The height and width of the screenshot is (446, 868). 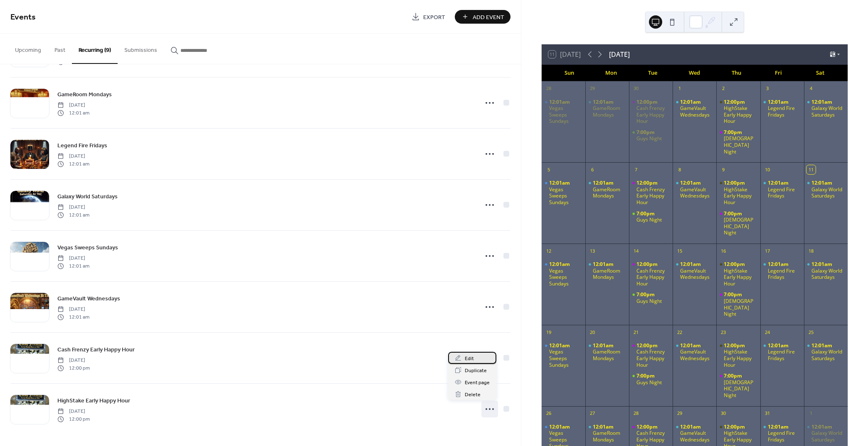 What do you see at coordinates (140, 48) in the screenshot?
I see `button: Submissions` at bounding box center [140, 48].